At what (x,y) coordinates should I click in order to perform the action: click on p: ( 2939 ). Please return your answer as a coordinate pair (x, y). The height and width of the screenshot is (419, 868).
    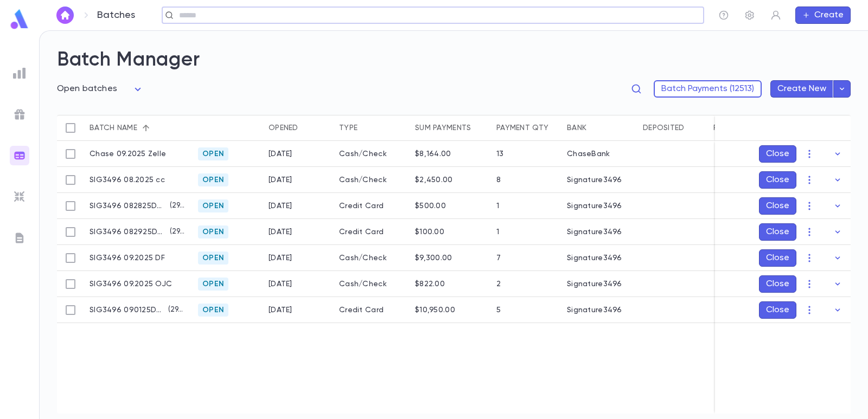
    Looking at the image, I should click on (176, 232).